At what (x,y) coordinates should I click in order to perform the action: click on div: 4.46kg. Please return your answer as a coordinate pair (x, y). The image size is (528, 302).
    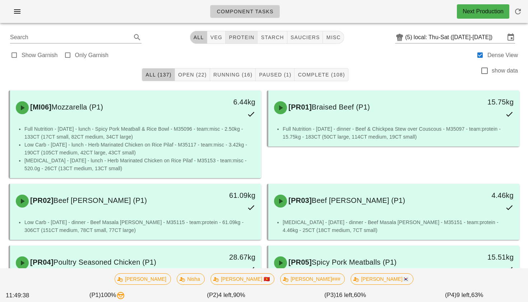
    Looking at the image, I should click on (487, 195).